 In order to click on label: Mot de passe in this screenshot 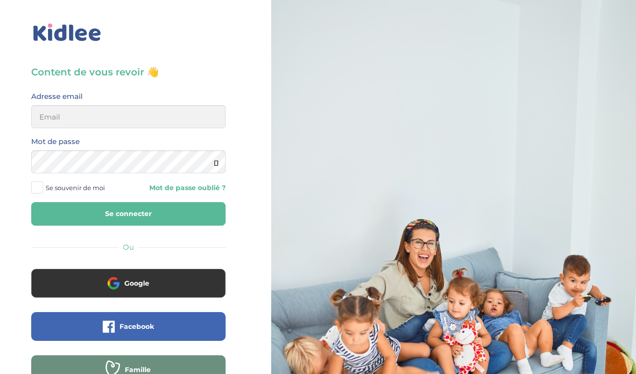, I will do `click(55, 142)`.